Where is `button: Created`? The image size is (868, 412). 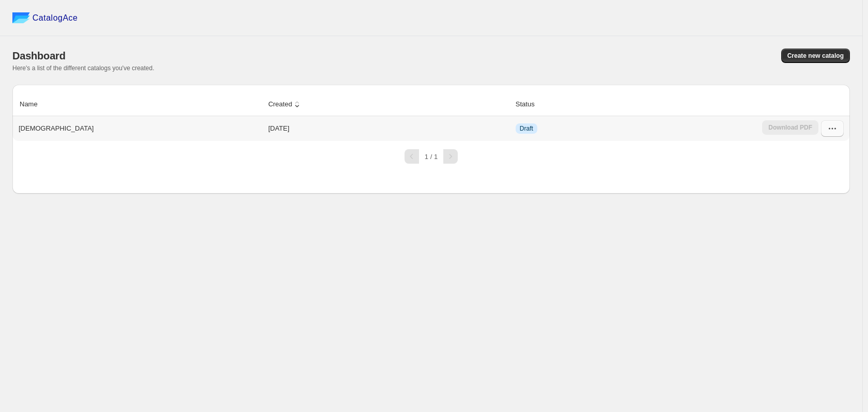
button: Created is located at coordinates (285, 104).